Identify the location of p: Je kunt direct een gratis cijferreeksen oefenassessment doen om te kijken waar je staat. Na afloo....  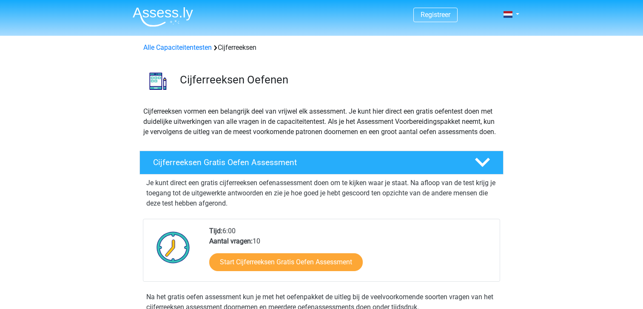
(321, 193).